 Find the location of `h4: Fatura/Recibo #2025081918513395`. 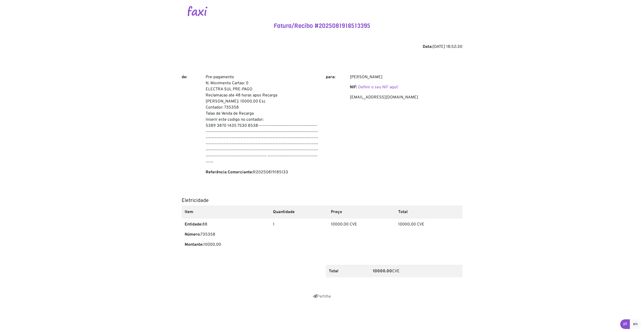

h4: Fatura/Recibo #2025081918513395 is located at coordinates (322, 26).